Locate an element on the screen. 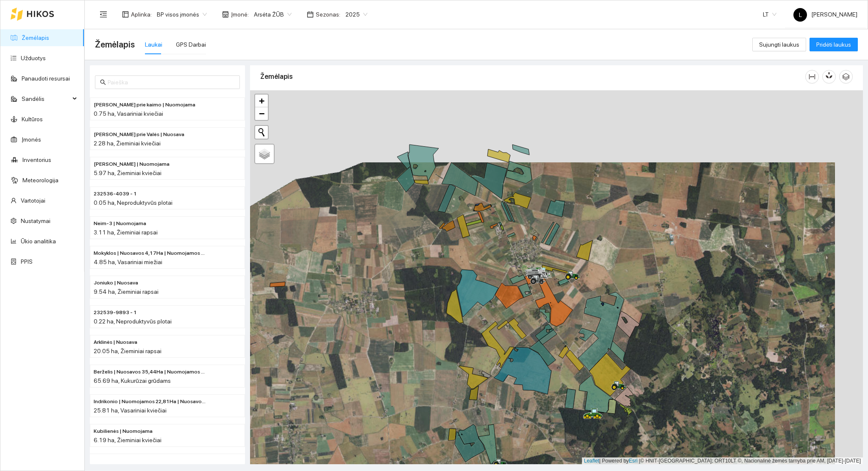  span: 232536-4039 - 1 is located at coordinates (115, 194).